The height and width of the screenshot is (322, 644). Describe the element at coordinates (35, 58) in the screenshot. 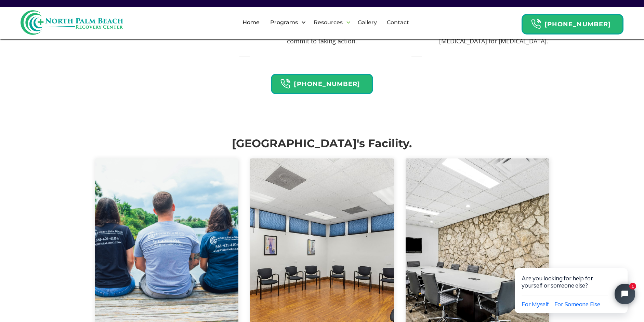

I see `button: For Myself` at that location.